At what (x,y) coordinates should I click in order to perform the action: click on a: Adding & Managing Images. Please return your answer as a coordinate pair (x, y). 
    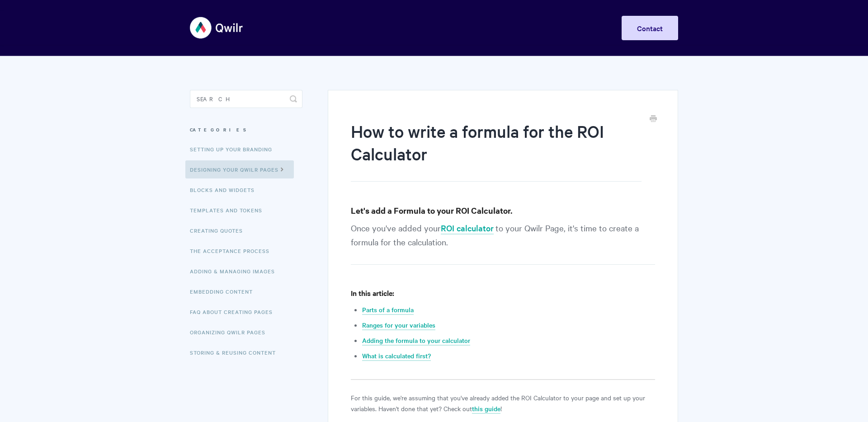
    Looking at the image, I should click on (235, 271).